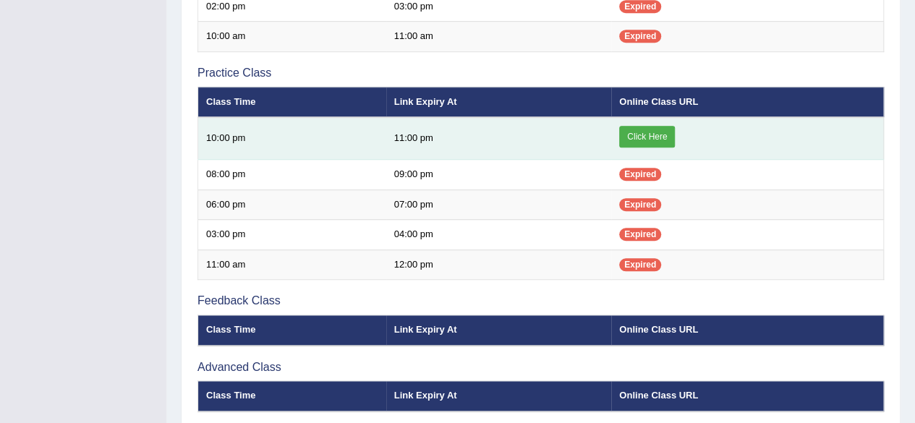 The width and height of the screenshot is (915, 423). Describe the element at coordinates (292, 205) in the screenshot. I see `td: 06:00 pm` at that location.